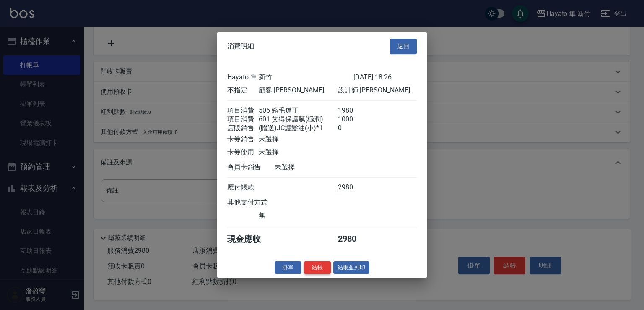  I want to click on div: 0, so click(354, 128).